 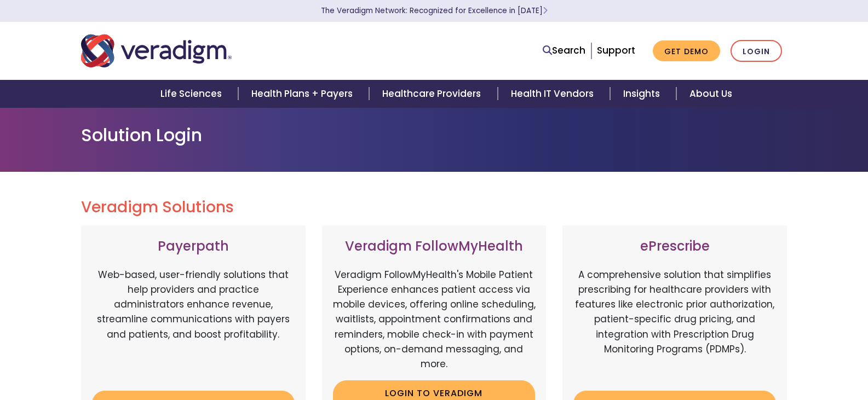 What do you see at coordinates (564, 51) in the screenshot?
I see `a: Search` at bounding box center [564, 51].